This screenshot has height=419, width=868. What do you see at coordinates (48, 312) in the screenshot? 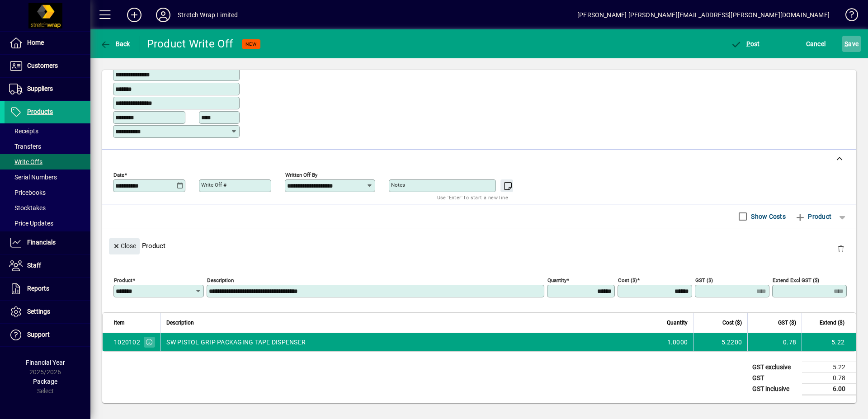
I see `a: Settings` at bounding box center [48, 312].